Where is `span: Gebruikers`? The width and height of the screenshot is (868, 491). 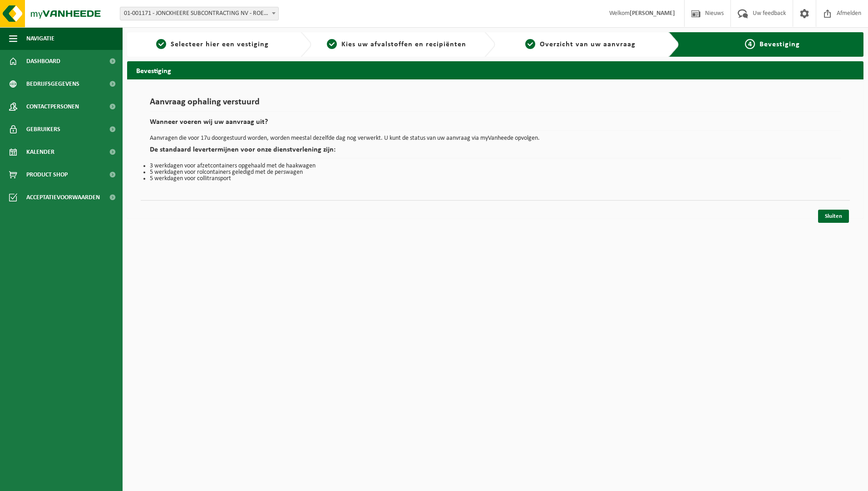 span: Gebruikers is located at coordinates (43, 130).